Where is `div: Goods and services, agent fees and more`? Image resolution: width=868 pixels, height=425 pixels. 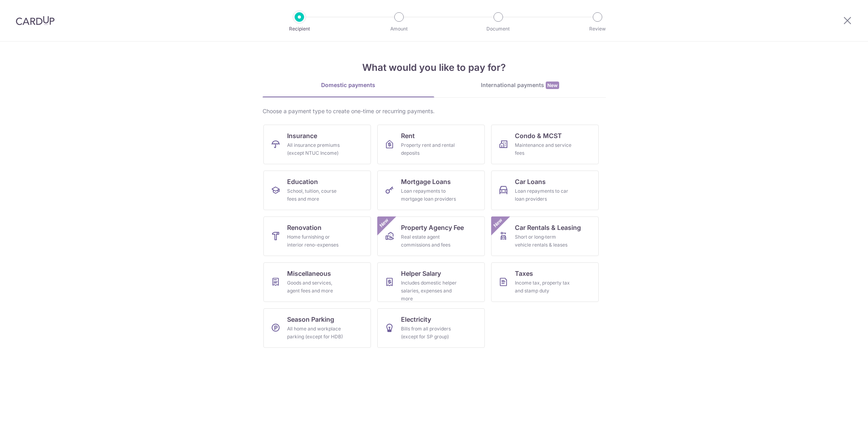
div: Goods and services, agent fees and more is located at coordinates (316, 287).